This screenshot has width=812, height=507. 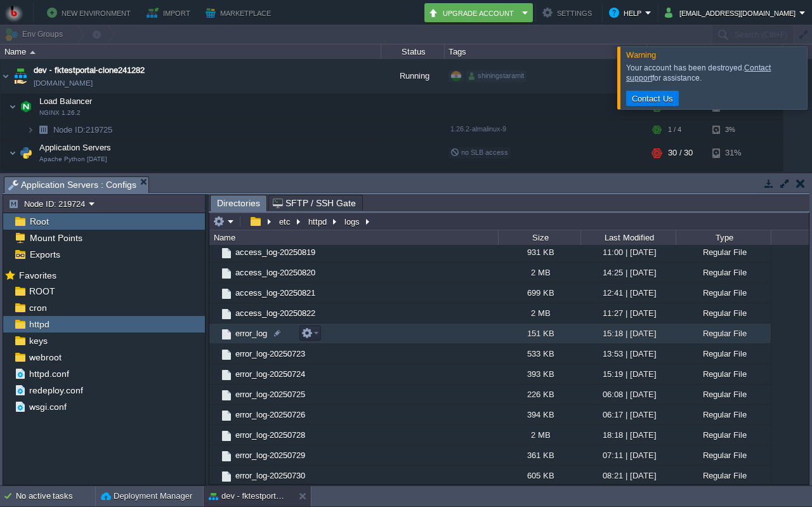 What do you see at coordinates (276, 313) in the screenshot?
I see `a: access_log-20250822` at bounding box center [276, 313].